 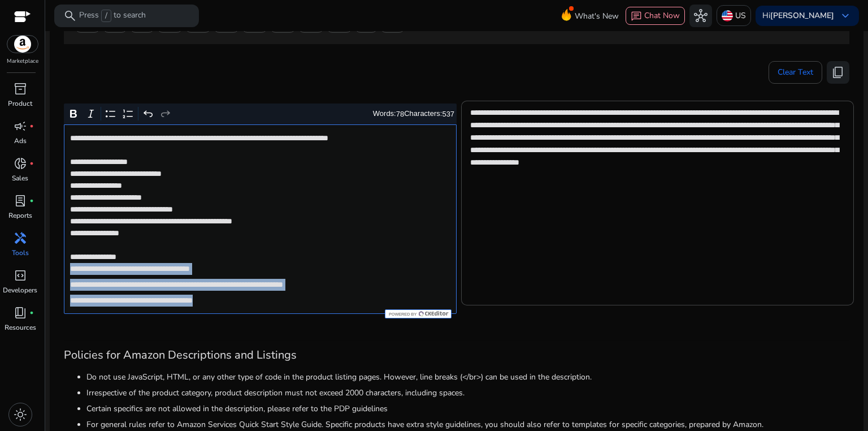 I want to click on button: hub, so click(x=700, y=16).